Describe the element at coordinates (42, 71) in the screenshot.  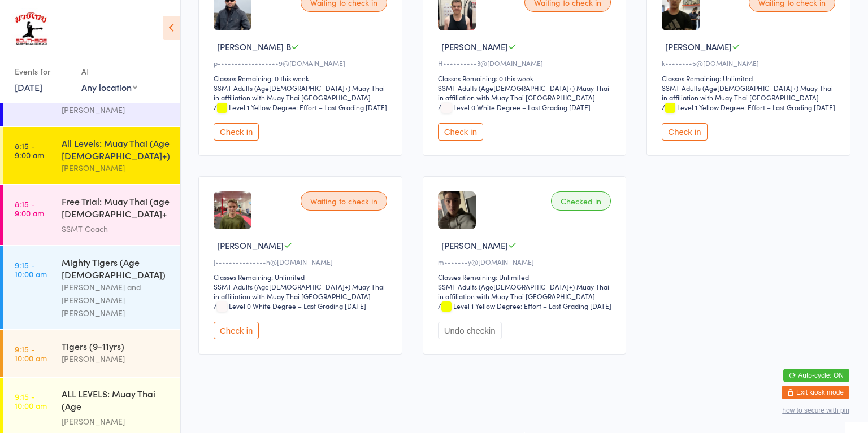
I see `div: Events for` at that location.